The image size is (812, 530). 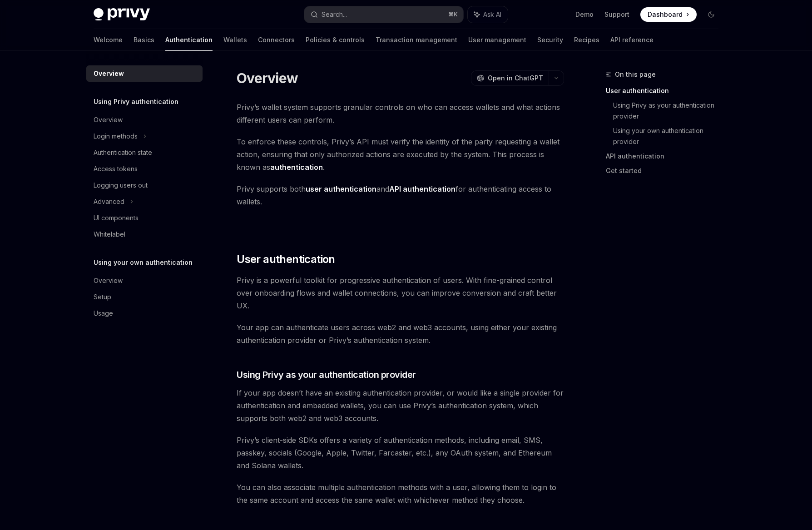 I want to click on strong: user authentication, so click(x=341, y=189).